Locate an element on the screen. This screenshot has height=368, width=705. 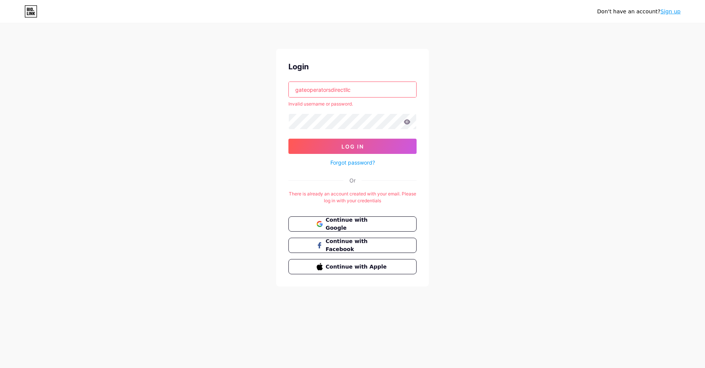
a: Continue with Facebook is located at coordinates (352, 246).